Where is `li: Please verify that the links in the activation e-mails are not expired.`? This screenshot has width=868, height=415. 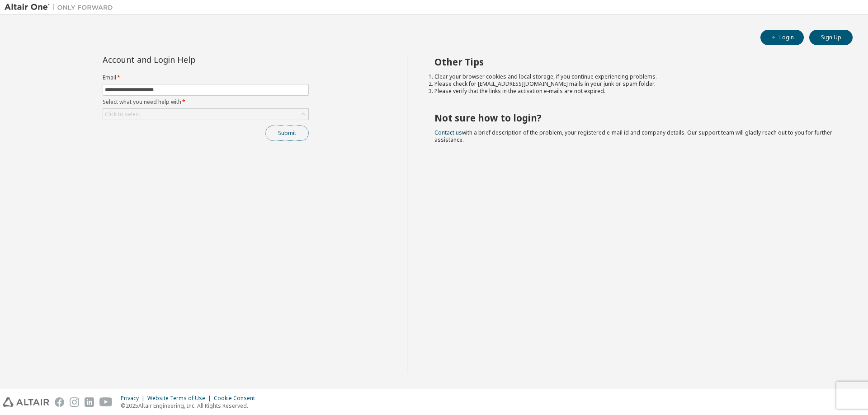 li: Please verify that the links in the activation e-mails are not expired. is located at coordinates (636, 91).